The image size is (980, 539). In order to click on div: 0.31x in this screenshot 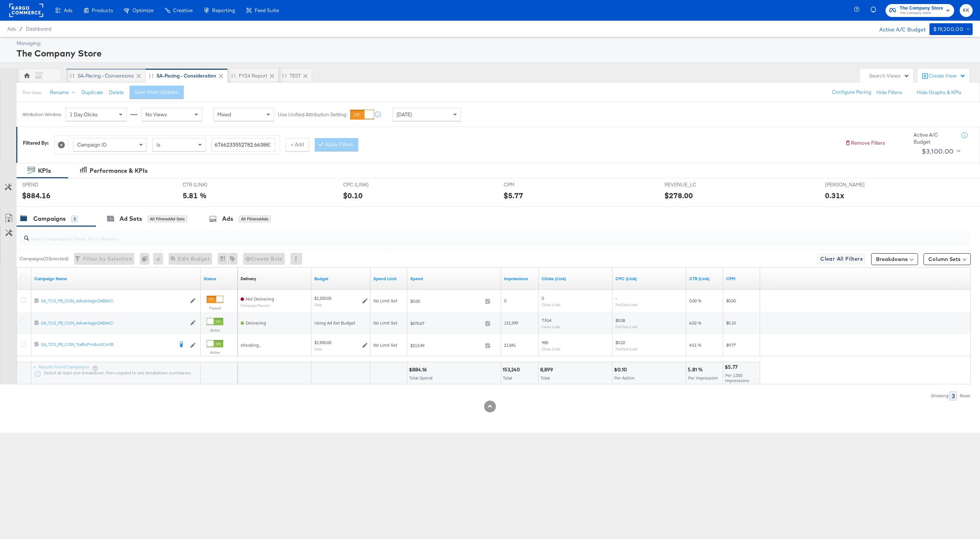, I will do `click(835, 195)`.